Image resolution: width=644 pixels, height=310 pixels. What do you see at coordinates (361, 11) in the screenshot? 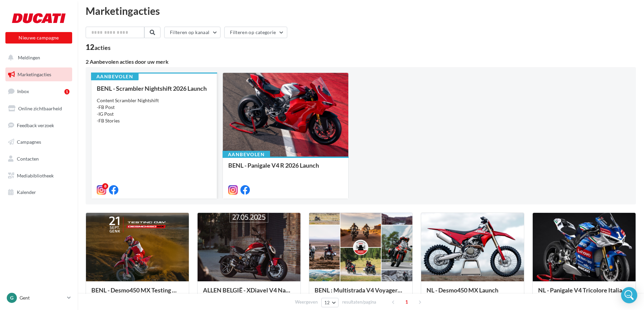
I see `div: Marketingacties` at bounding box center [361, 11].